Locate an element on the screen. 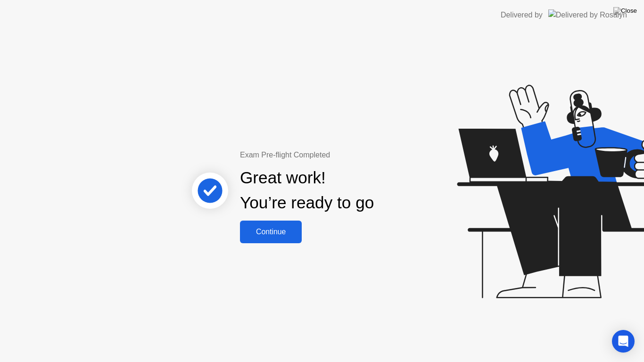 The image size is (644, 362). div: Delivered by is located at coordinates (521, 15).